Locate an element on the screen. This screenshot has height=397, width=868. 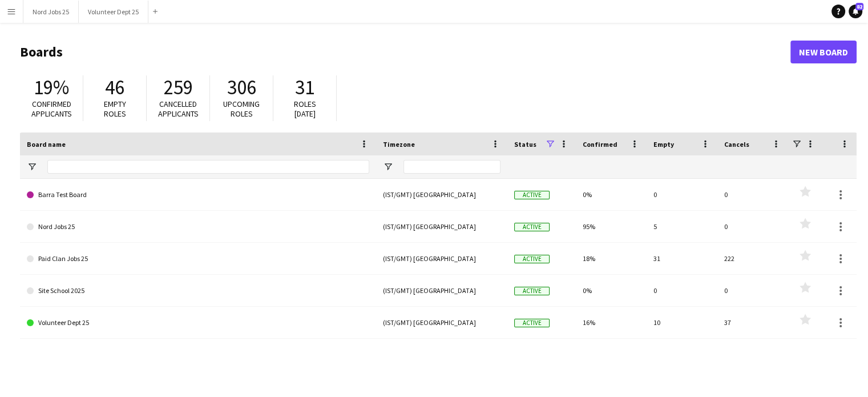
span: Cancelled applicants is located at coordinates (178, 109).